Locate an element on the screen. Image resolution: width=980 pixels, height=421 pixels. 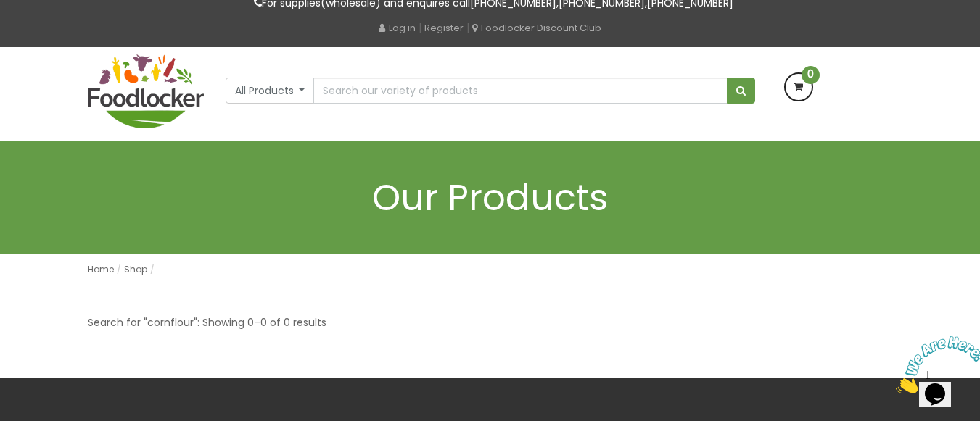
span: 0 is located at coordinates (811, 75).